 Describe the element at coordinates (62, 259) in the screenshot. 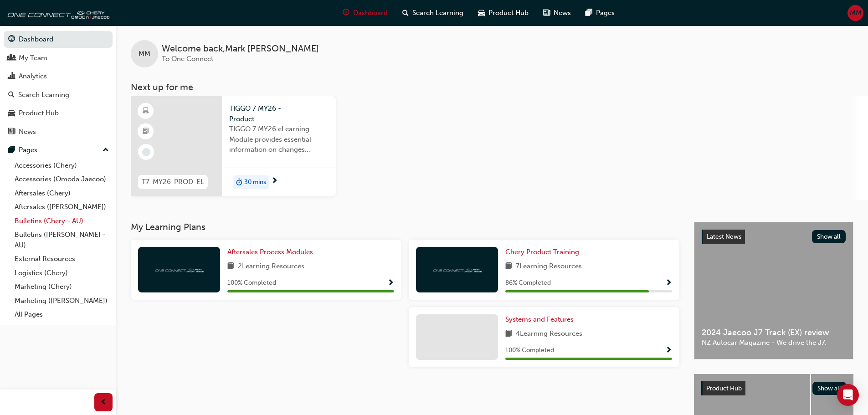

I see `a: External Resources` at that location.